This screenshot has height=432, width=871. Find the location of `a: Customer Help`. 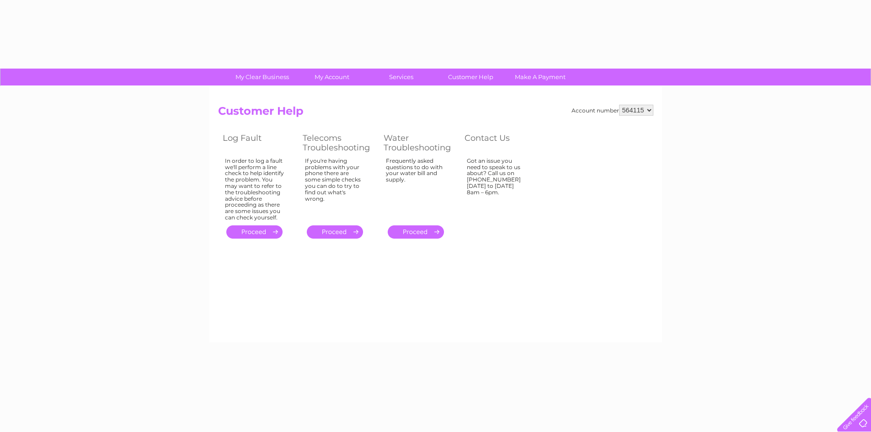

a: Customer Help is located at coordinates (471, 77).